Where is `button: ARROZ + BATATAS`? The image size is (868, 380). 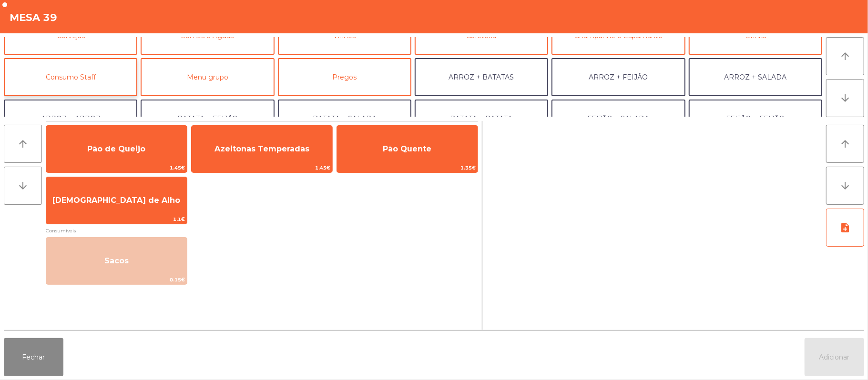
button: ARROZ + BATATAS is located at coordinates (482, 78).